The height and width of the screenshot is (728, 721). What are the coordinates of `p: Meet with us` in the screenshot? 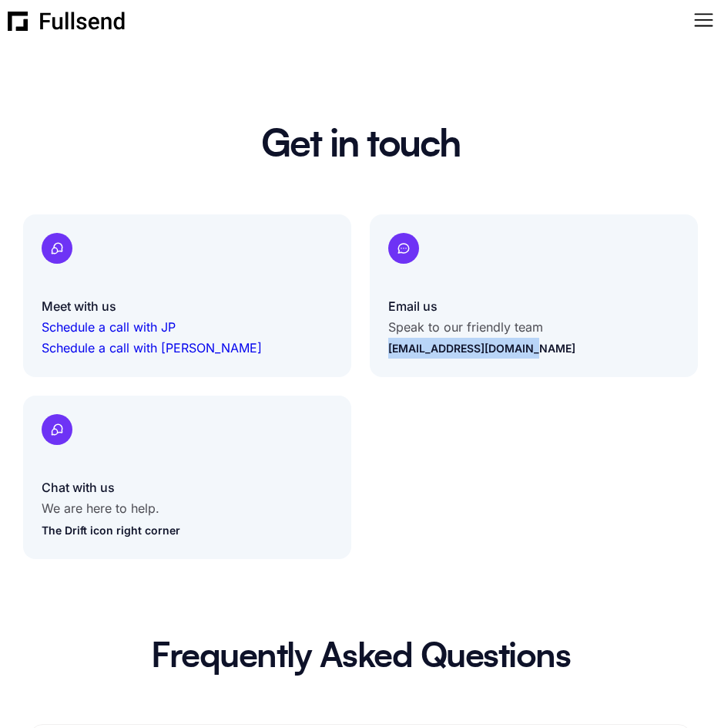 It's located at (187, 306).